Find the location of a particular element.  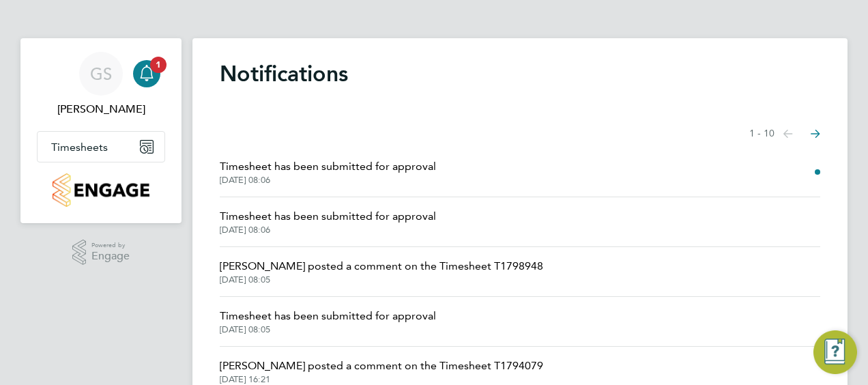

span: Timesheets is located at coordinates (79, 147).